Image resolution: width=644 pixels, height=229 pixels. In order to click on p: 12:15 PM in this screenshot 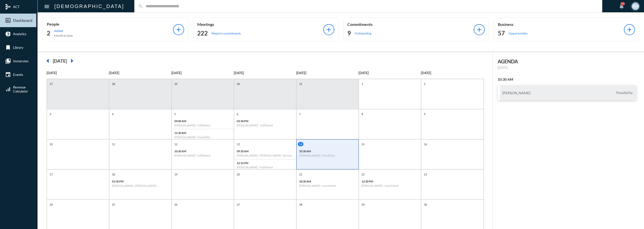, I will do `click(265, 163)`.